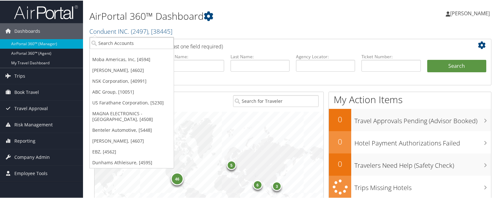  What do you see at coordinates (410, 142) in the screenshot?
I see `a: 0Hotel Payment Authorizations Failed` at bounding box center [410, 142].